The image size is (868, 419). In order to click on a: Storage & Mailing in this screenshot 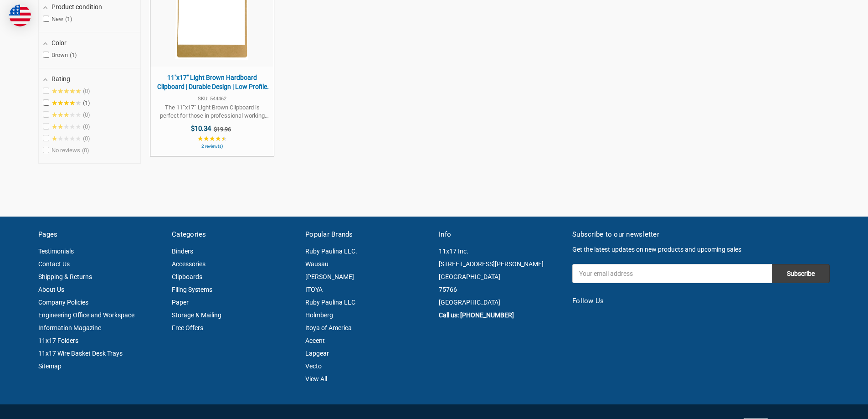, I will do `click(196, 315)`.